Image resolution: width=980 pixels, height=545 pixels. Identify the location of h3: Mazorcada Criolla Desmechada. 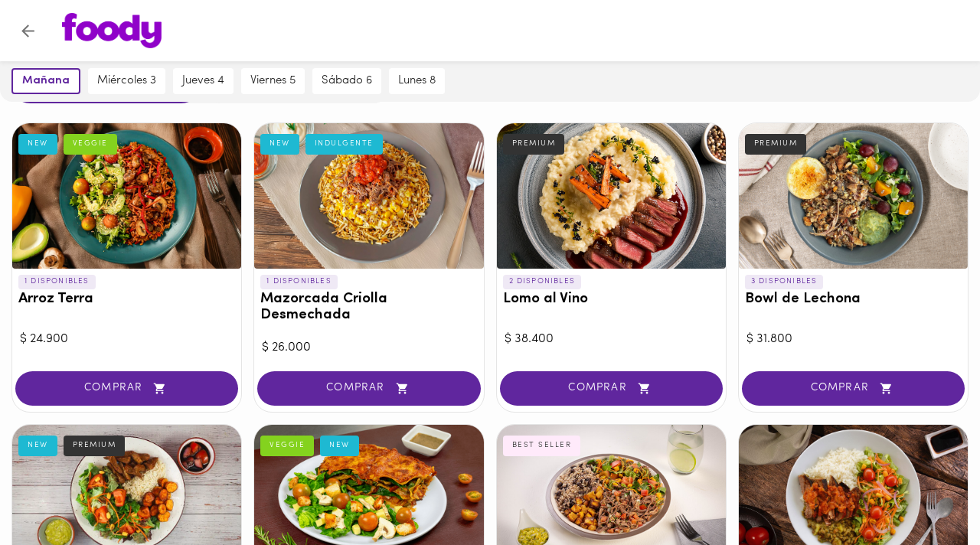
(368, 308).